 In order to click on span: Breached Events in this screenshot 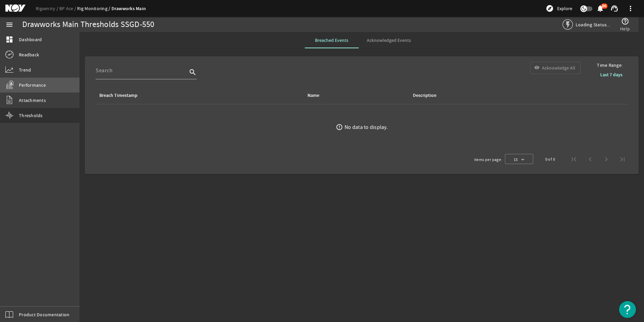, I will do `click(331, 40)`.